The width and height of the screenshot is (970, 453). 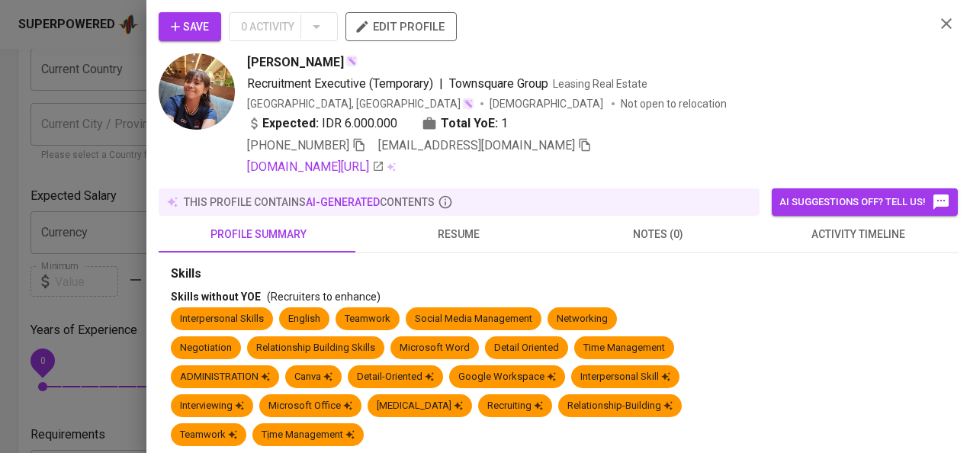 I want to click on div: Time Management, so click(x=624, y=348).